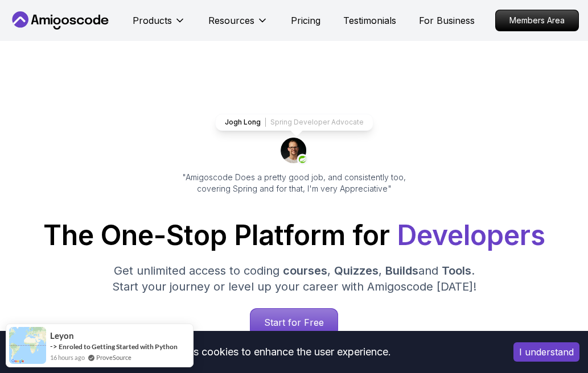  Describe the element at coordinates (536, 20) in the screenshot. I see `a: Members Area` at that location.